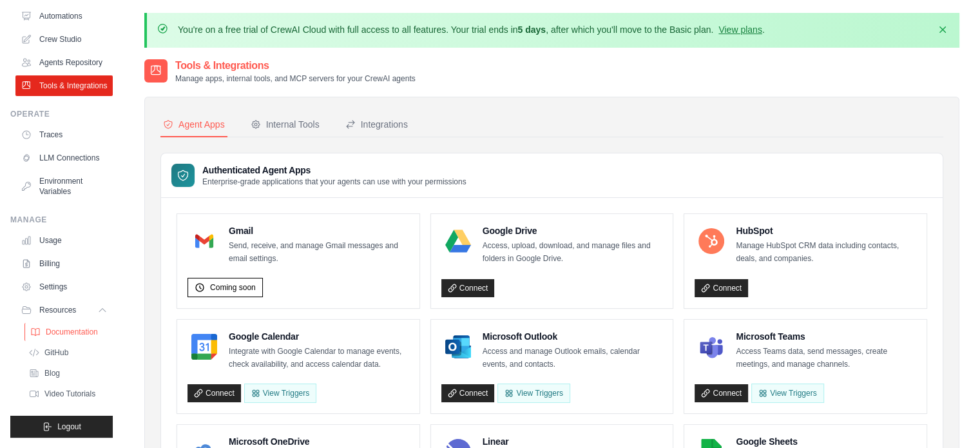 This screenshot has height=448, width=980. I want to click on button: View Triggers, so click(280, 393).